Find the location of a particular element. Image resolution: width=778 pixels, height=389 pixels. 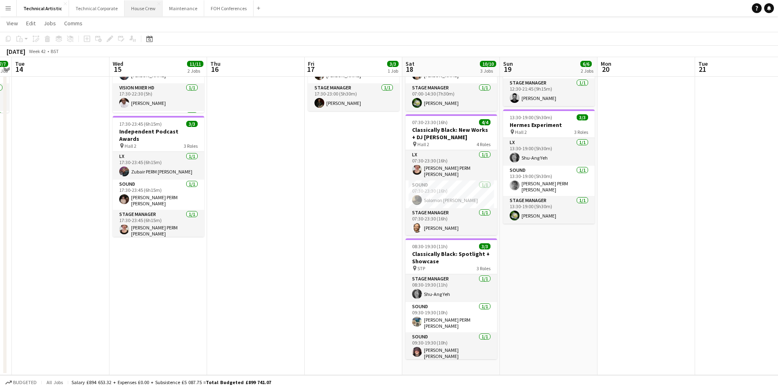

a: Comms is located at coordinates (73, 23).